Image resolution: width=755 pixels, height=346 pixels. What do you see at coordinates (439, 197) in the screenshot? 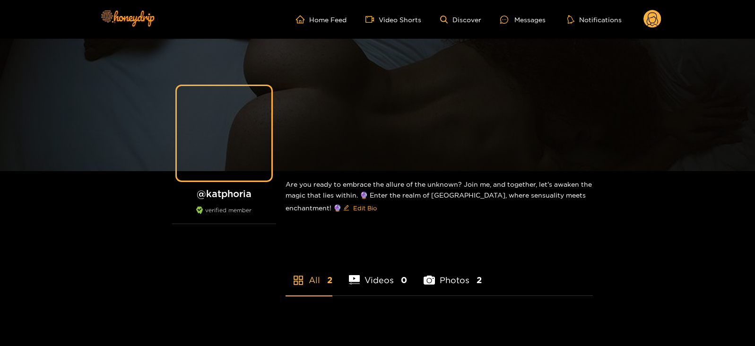
I see `div: Are you ready to embrace the allure of the unknown? Join me, and together, let's awaken the magic...` at bounding box center [439, 197].